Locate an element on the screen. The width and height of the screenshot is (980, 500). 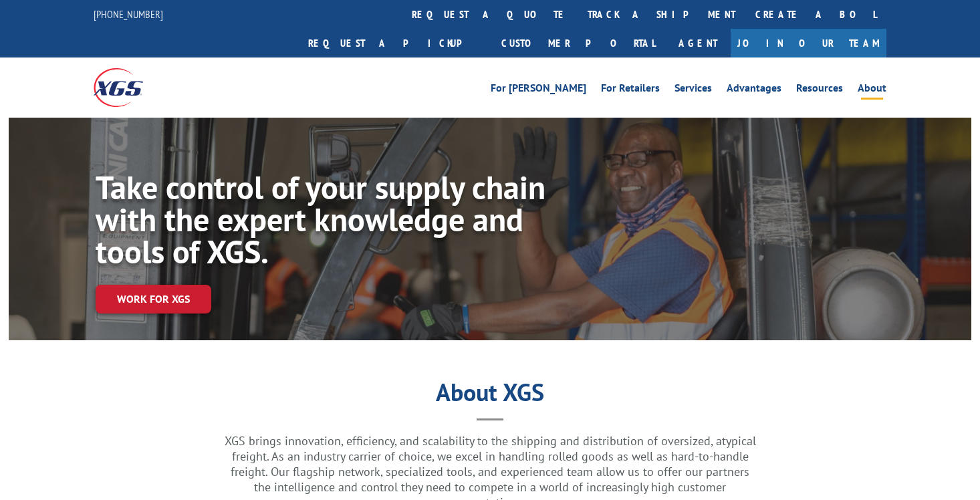
a: Services is located at coordinates (693, 90).